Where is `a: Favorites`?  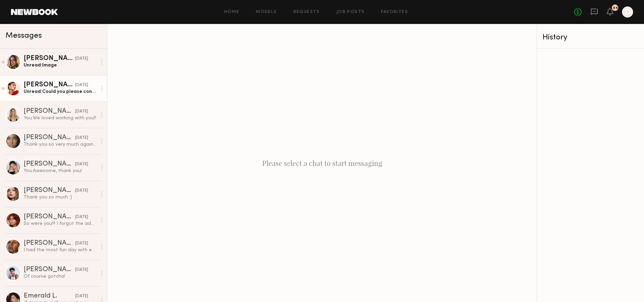 a: Favorites is located at coordinates (395, 12).